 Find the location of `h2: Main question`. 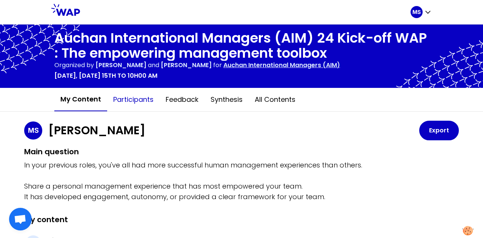

h2: Main question is located at coordinates (242, 152).